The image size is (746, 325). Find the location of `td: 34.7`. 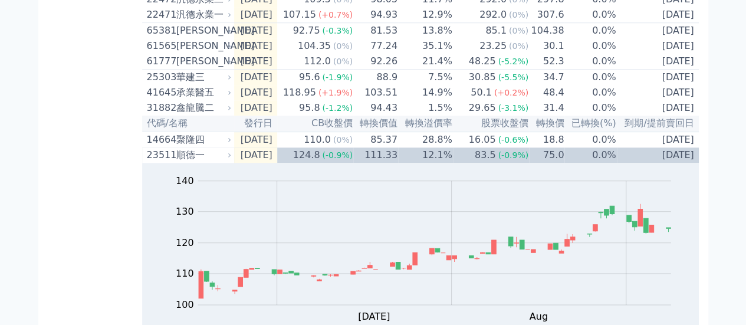

td: 34.7 is located at coordinates (546, 77).